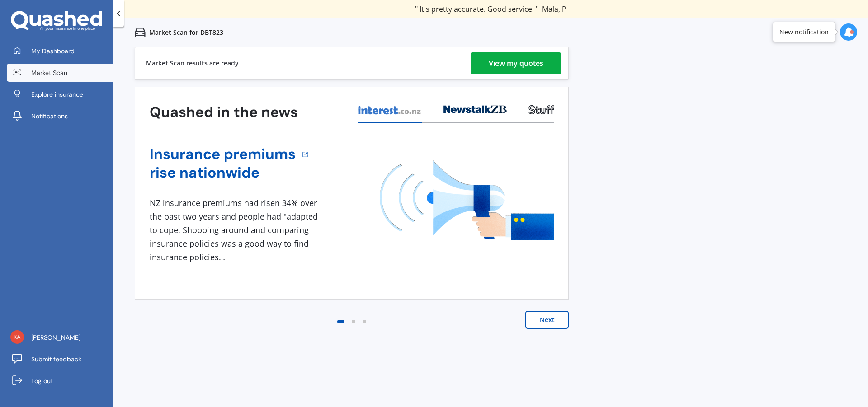 This screenshot has width=868, height=407. Describe the element at coordinates (466, 200) in the screenshot. I see `img: media image` at that location.